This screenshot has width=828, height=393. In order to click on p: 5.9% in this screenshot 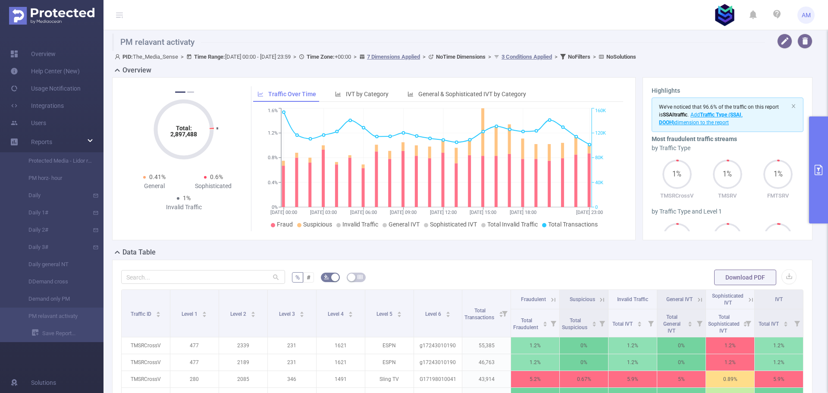, I will do `click(779, 379)`.